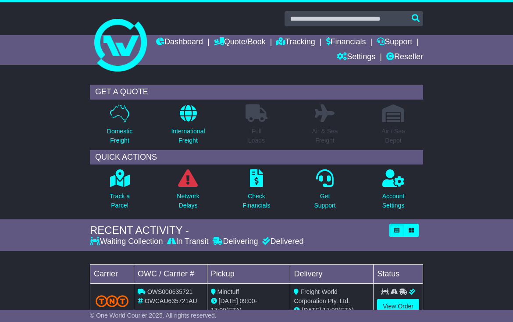 Image resolution: width=513 pixels, height=322 pixels. Describe the element at coordinates (188, 241) in the screenshot. I see `div: In Transit` at that location.